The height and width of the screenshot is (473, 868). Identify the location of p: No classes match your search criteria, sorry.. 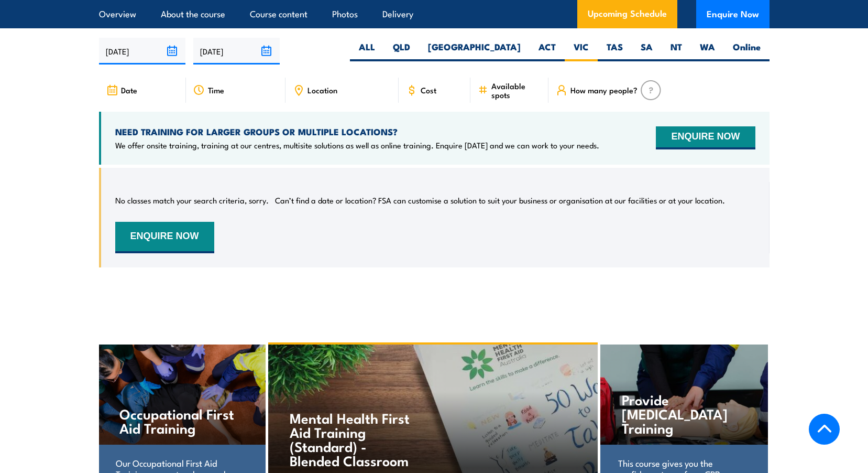
(192, 200).